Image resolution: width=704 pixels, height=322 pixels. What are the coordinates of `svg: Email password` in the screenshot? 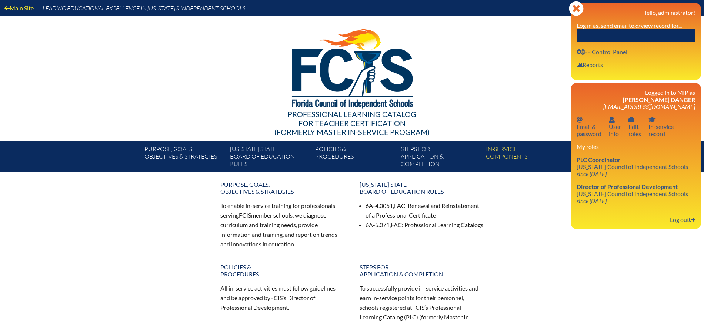 It's located at (579, 120).